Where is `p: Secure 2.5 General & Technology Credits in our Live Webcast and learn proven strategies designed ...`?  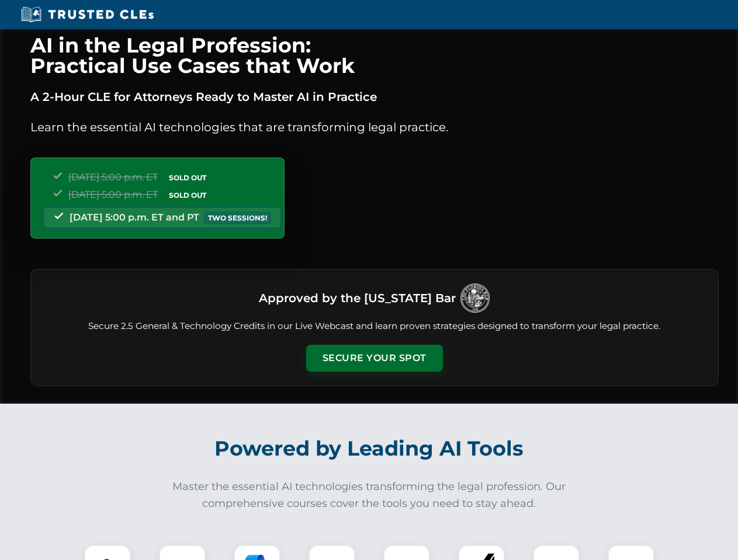 p: Secure 2.5 General & Technology Credits in our Live Webcast and learn proven strategies designed ... is located at coordinates (375, 326).